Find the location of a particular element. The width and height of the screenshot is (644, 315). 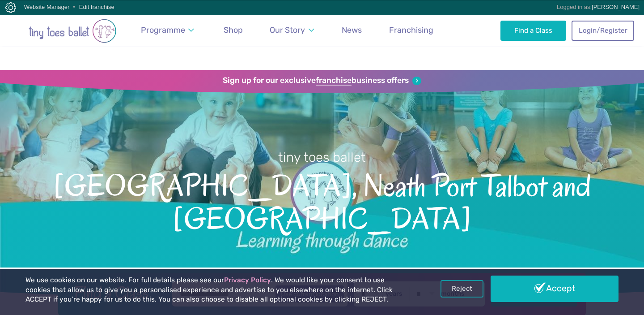

span: Programme is located at coordinates (163, 30).